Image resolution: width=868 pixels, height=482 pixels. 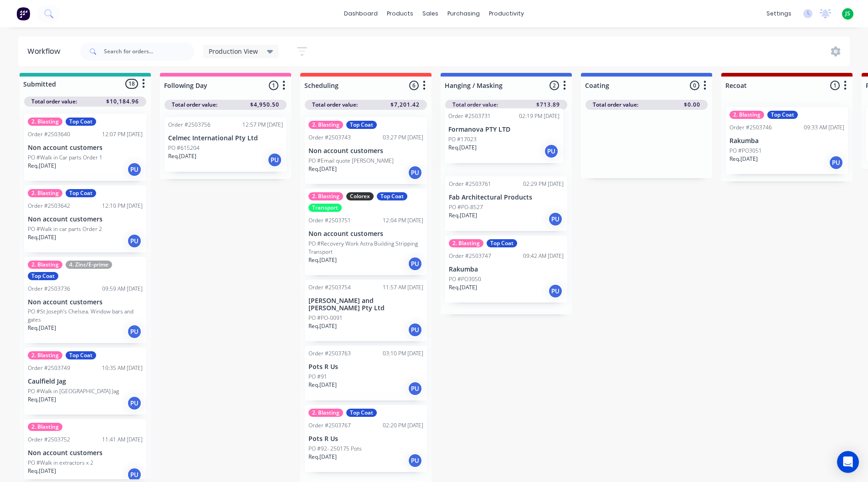 I want to click on div: Workflow, so click(x=46, y=52).